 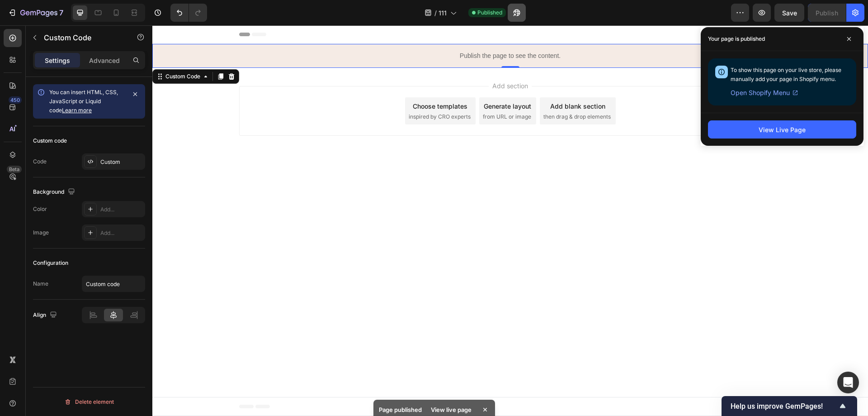 What do you see at coordinates (790, 406) in the screenshot?
I see `button: Show survey - Help us improve GemPages!` at bounding box center [790, 406].